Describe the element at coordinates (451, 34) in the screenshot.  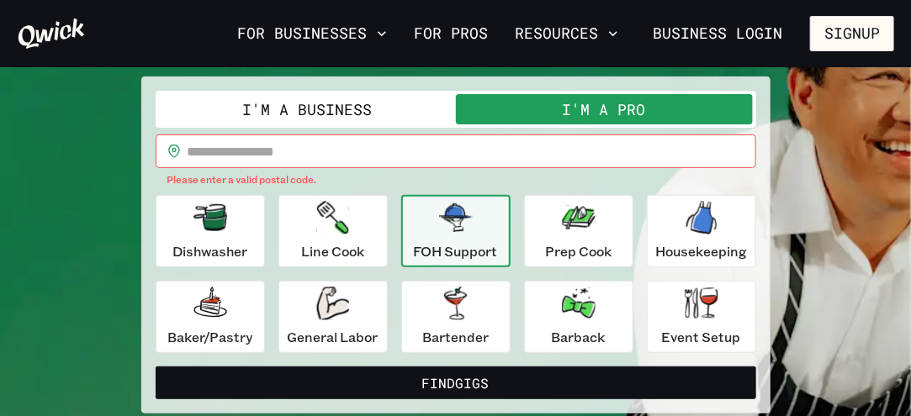
I see `a: For Pros` at that location.